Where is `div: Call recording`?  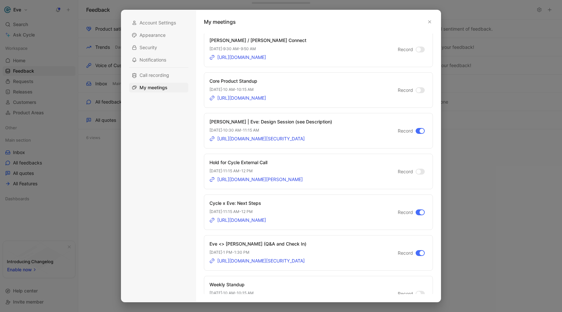 div: Call recording is located at coordinates (159, 75).